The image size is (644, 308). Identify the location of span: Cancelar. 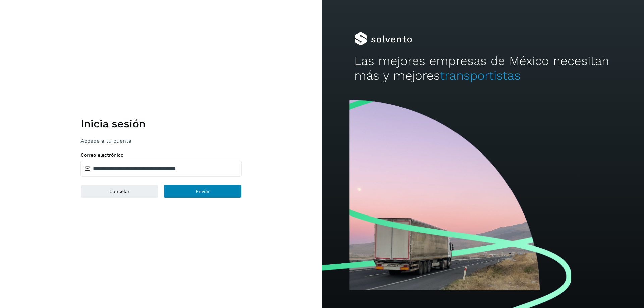
(119, 192).